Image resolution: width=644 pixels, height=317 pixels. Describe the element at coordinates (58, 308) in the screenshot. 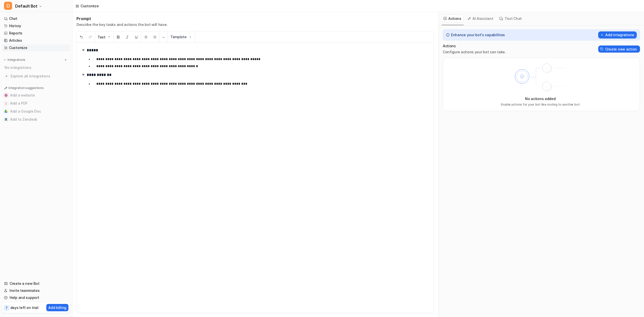

I see `button: Add billing` at that location.